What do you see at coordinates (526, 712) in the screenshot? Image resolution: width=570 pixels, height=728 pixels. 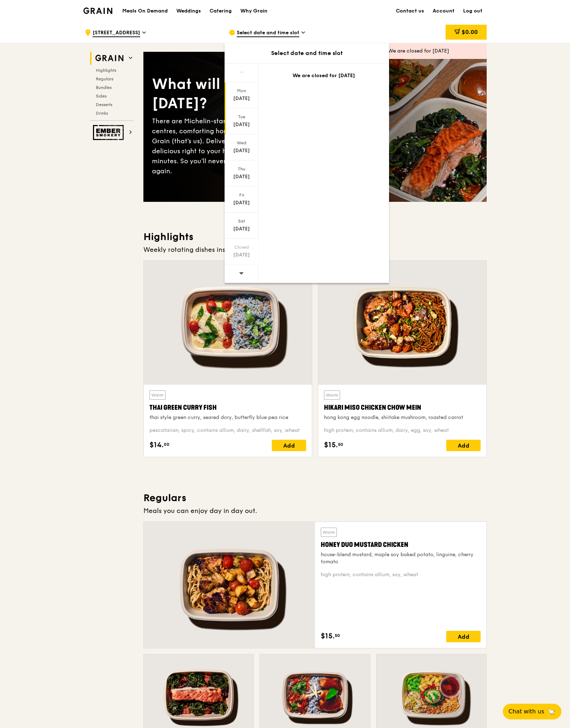 I see `span: Chat with us` at bounding box center [526, 712].